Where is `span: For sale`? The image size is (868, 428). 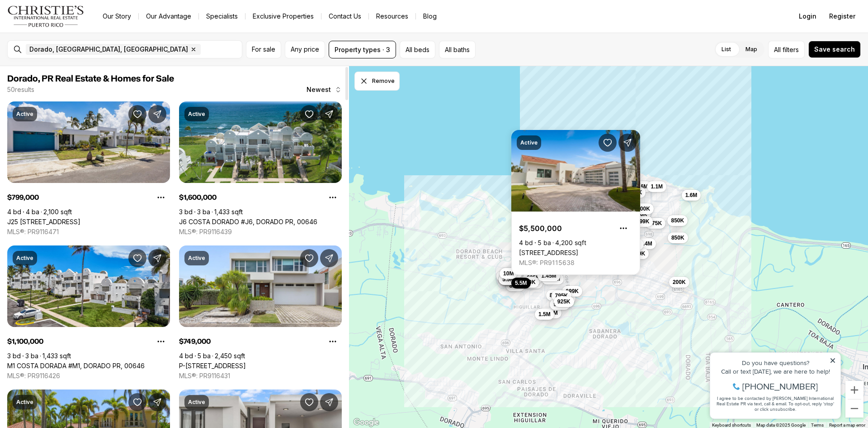
span: For sale is located at coordinates (264, 49).